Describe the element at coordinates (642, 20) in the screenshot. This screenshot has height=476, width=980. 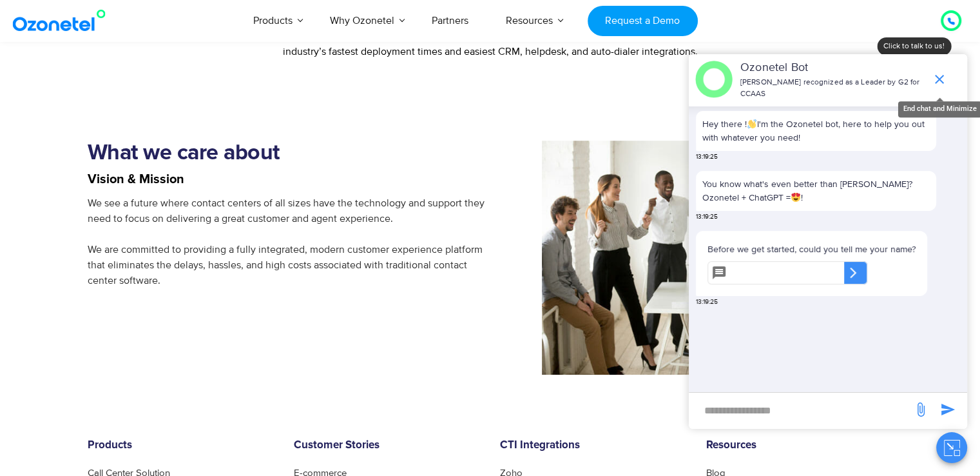
I see `a: Request a Demo` at that location.